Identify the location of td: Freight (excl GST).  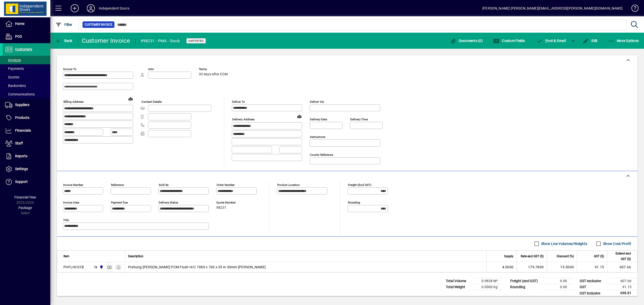
(525, 281).